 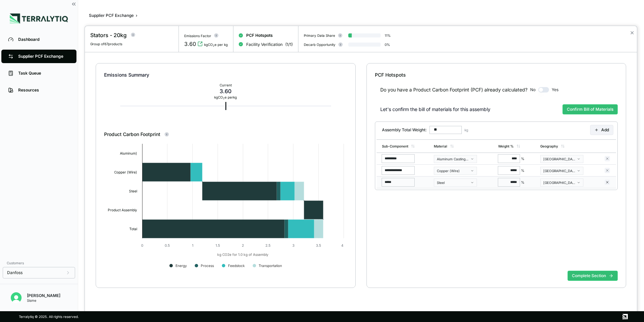 I want to click on button: Confirm Bill of Materials, so click(x=591, y=109).